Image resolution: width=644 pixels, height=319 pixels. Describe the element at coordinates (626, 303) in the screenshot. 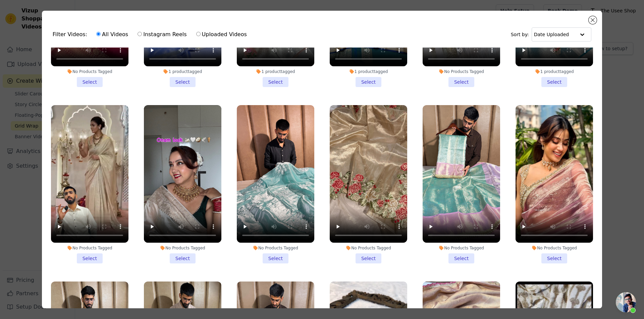

I see `a: Open chat` at that location.